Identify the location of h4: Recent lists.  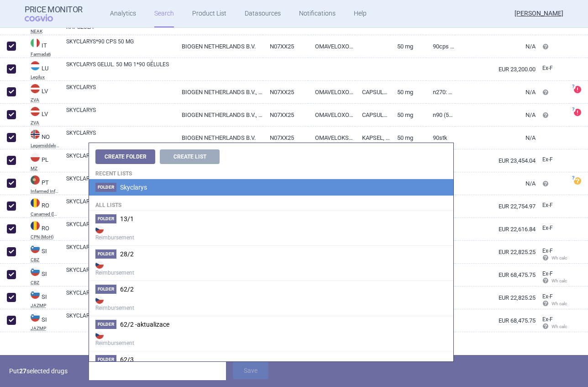
(271, 171).